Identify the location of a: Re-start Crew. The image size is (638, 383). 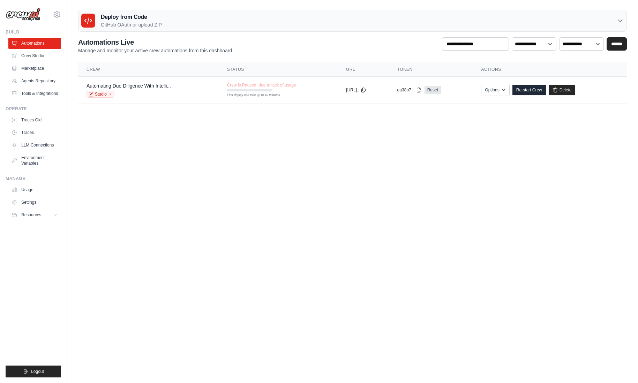
(529, 90).